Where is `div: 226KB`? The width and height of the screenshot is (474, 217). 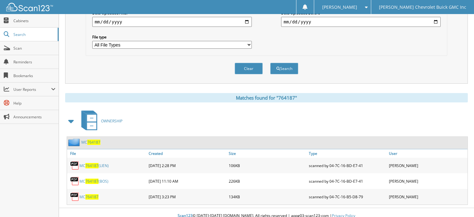 div: 226KB is located at coordinates (267, 181).